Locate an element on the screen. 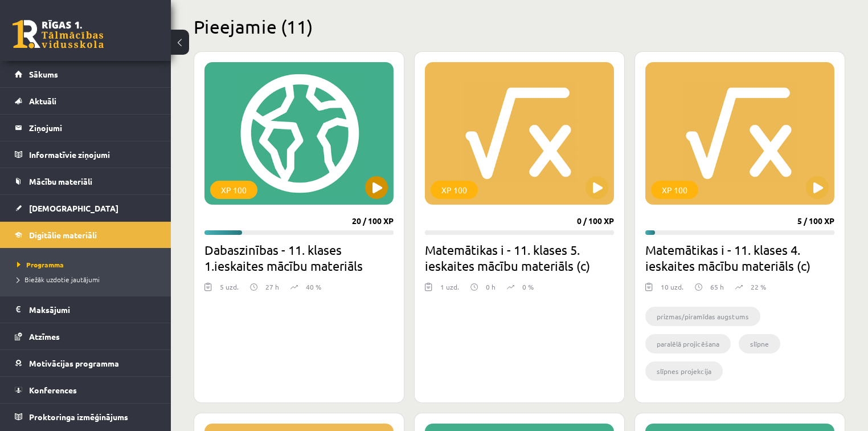  div: 5 uzd. is located at coordinates (229, 290).